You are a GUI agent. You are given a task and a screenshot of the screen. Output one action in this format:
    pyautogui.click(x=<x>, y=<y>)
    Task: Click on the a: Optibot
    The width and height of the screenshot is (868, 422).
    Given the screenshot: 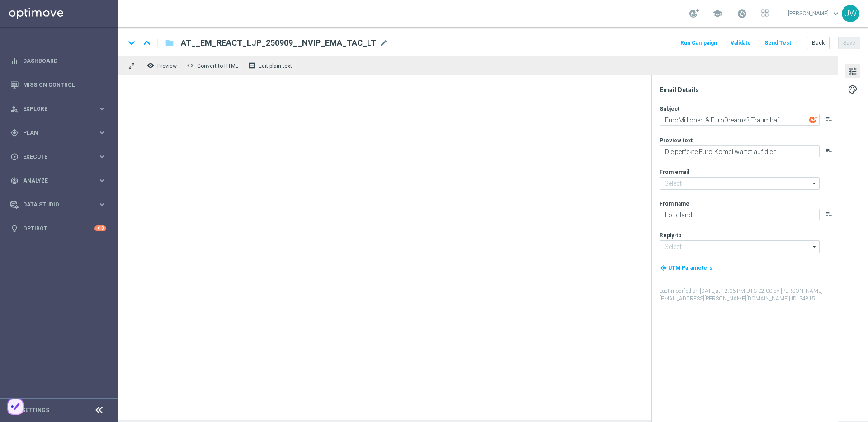 What is the action you would take?
    pyautogui.click(x=59, y=228)
    